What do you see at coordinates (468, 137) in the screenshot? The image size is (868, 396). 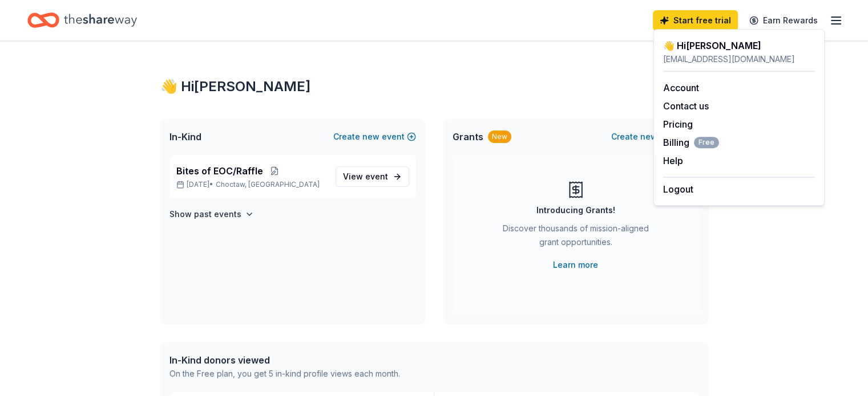 I see `span: Grants` at bounding box center [468, 137].